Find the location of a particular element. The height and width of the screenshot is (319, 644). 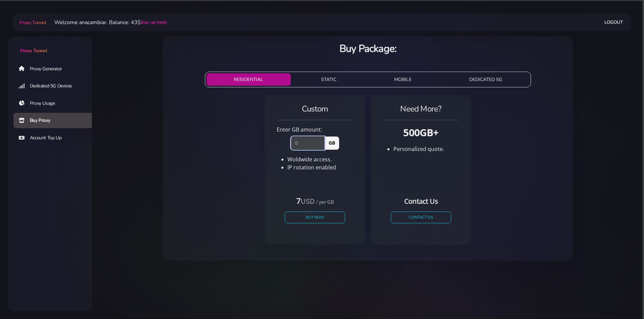

small: USD is located at coordinates (307, 201).